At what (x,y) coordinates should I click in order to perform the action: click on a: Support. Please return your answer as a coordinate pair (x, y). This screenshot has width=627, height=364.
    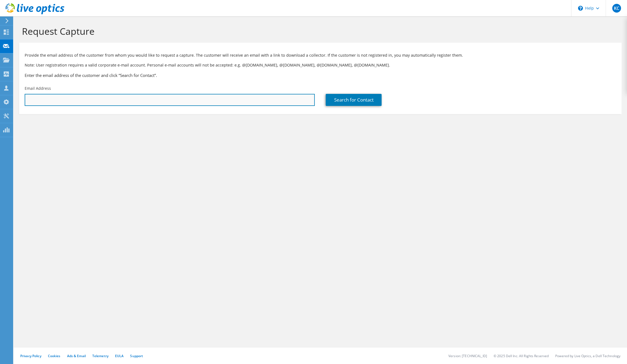
    Looking at the image, I should click on (136, 356).